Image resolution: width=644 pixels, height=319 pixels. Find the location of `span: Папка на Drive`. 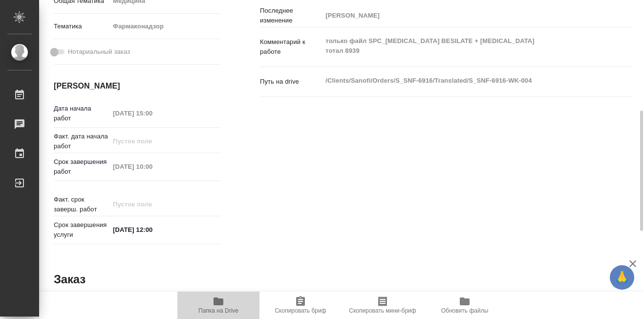

span: Папка на Drive is located at coordinates (218, 311).